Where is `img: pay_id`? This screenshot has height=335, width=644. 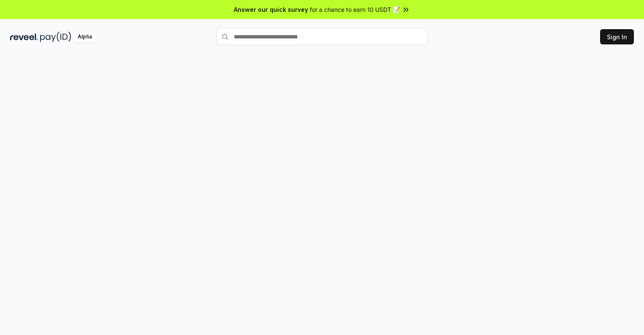 img: pay_id is located at coordinates (55, 37).